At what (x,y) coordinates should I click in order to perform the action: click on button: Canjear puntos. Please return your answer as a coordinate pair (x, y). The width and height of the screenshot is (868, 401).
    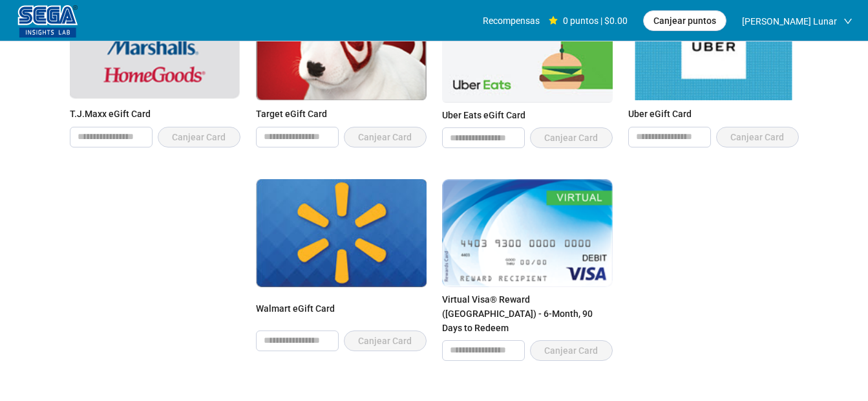
    Looking at the image, I should click on (685, 20).